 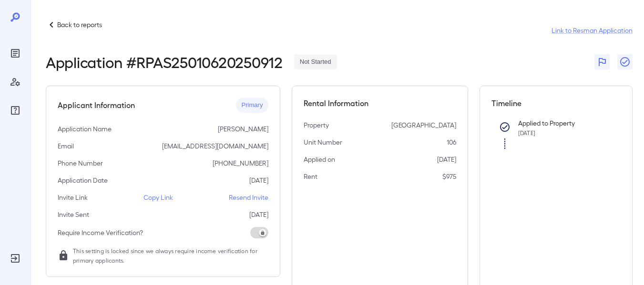 What do you see at coordinates (96, 105) in the screenshot?
I see `h5: Applicant Information` at bounding box center [96, 105].